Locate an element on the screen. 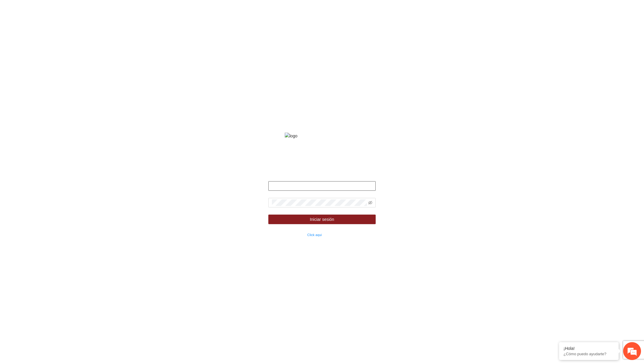 The width and height of the screenshot is (644, 363). span: eye-invisible is located at coordinates (370, 203).